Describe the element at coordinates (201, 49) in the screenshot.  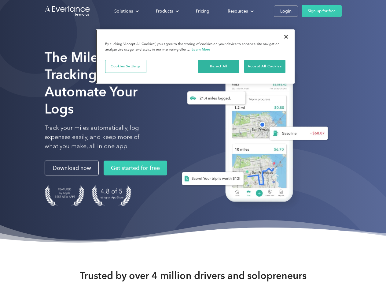
I see `a: More information about your privacy, opens in a new tab` at that location.